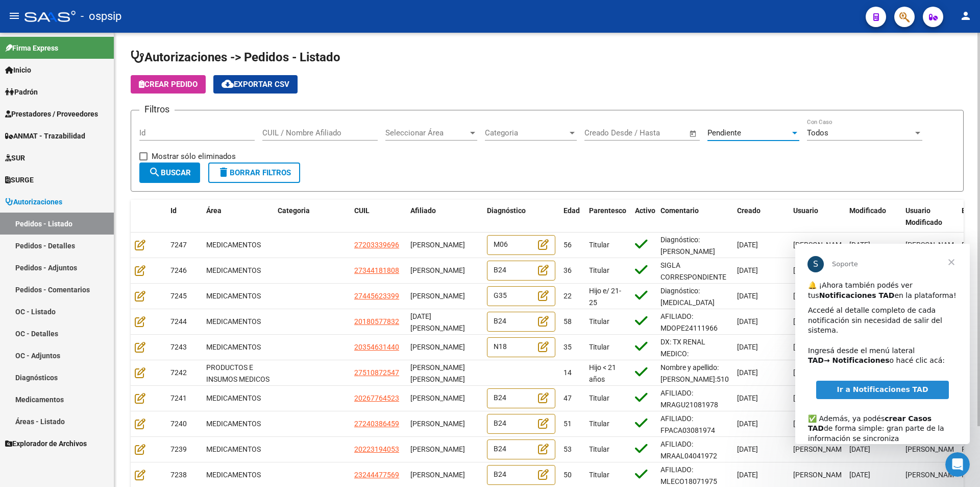 The width and height of the screenshot is (980, 487). Describe the element at coordinates (21, 92) in the screenshot. I see `span: Padrón` at that location.